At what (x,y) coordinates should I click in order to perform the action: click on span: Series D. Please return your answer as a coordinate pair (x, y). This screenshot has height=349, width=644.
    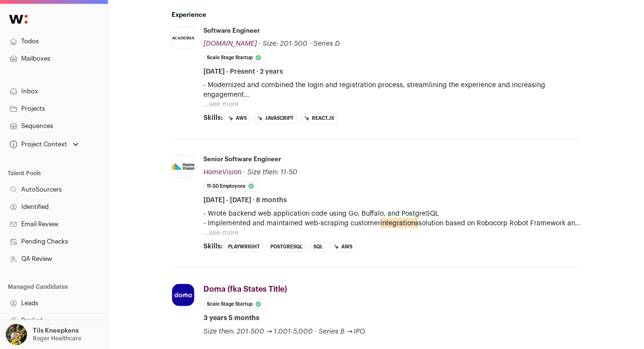
    Looking at the image, I should click on (326, 44).